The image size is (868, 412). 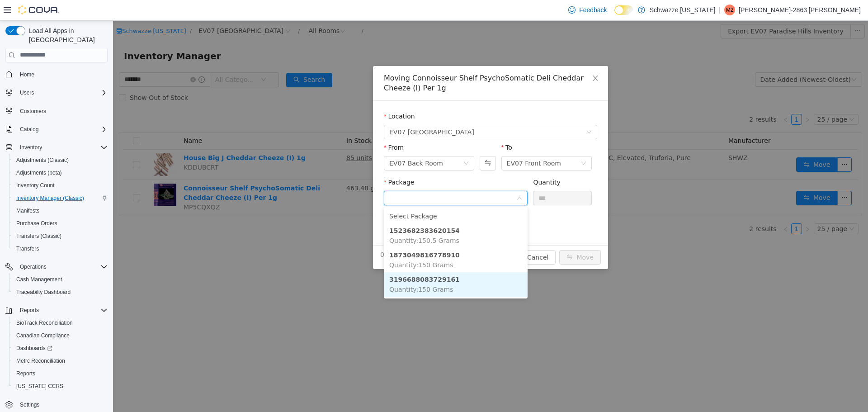 I want to click on span: Inventory, so click(x=62, y=148).